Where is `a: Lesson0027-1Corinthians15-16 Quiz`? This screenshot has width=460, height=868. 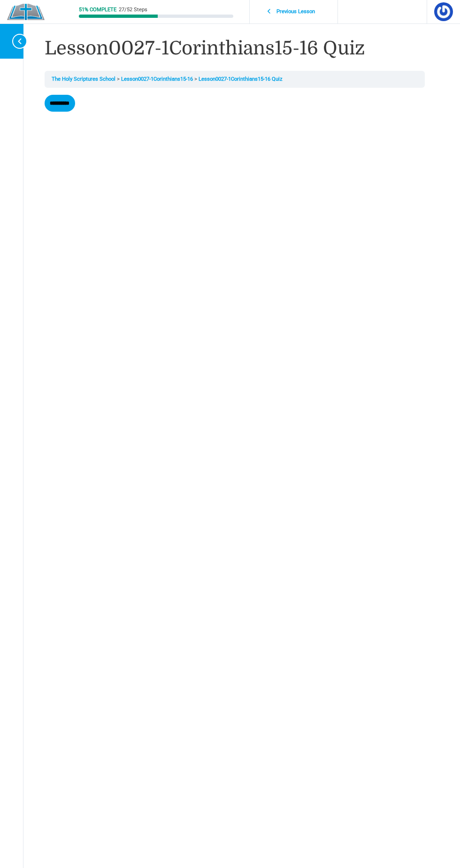
a: Lesson0027-1Corinthians15-16 Quiz is located at coordinates (240, 79).